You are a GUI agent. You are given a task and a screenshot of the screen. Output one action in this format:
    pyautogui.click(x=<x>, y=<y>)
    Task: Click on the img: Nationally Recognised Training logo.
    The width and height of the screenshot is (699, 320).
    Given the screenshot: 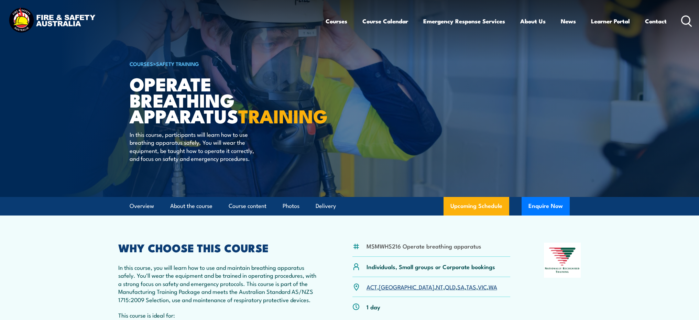 What is the action you would take?
    pyautogui.click(x=562, y=260)
    